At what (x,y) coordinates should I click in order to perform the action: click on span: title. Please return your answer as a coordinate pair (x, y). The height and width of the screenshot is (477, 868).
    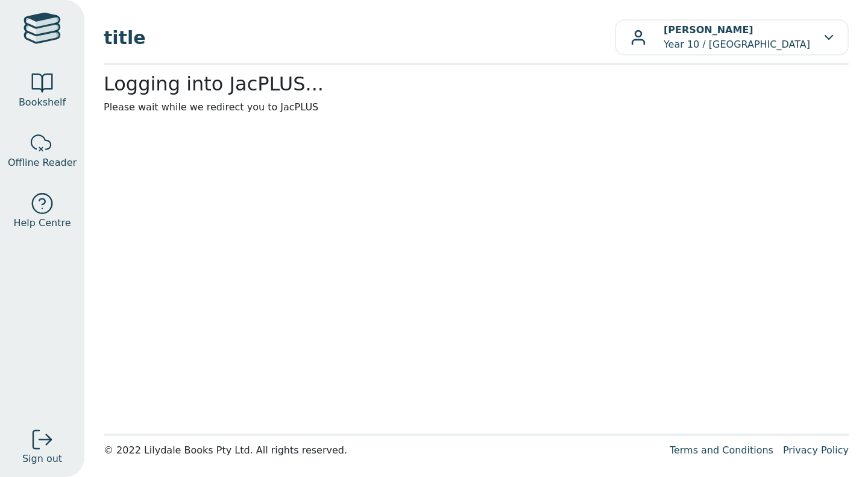
    Looking at the image, I should click on (359, 38).